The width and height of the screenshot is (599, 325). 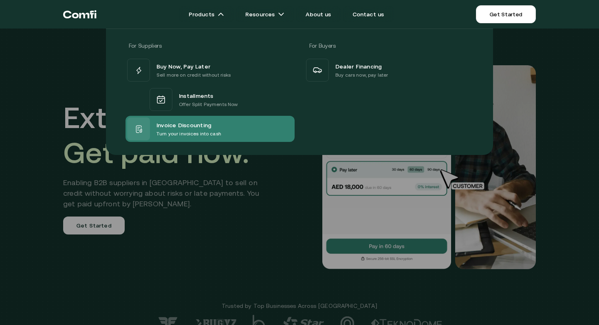 I want to click on span: Installments, so click(x=196, y=95).